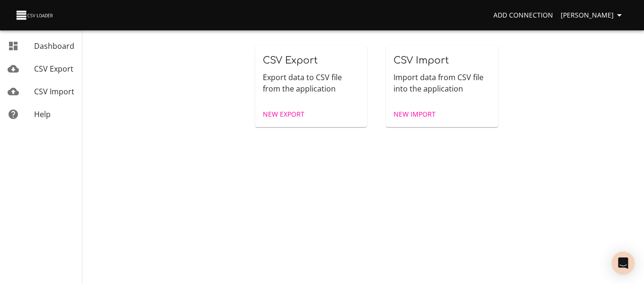 This screenshot has height=284, width=644. What do you see at coordinates (415, 115) in the screenshot?
I see `span: New Import` at bounding box center [415, 115].